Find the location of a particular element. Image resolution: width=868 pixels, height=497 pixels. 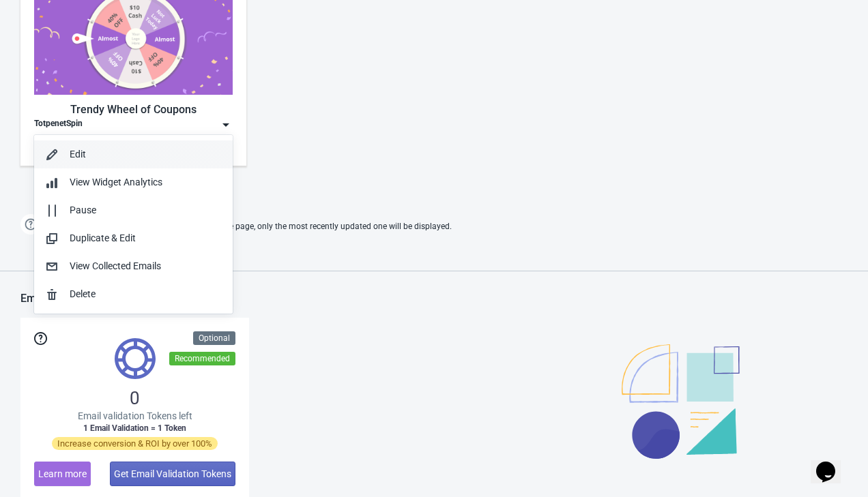

img: illustration.svg is located at coordinates (681, 402).